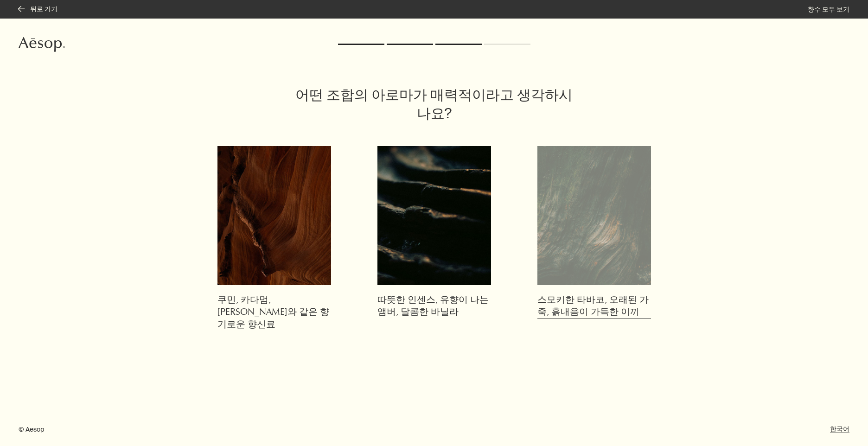 Image resolution: width=868 pixels, height=446 pixels. I want to click on img: Texture shot of red cave walls, so click(274, 216).